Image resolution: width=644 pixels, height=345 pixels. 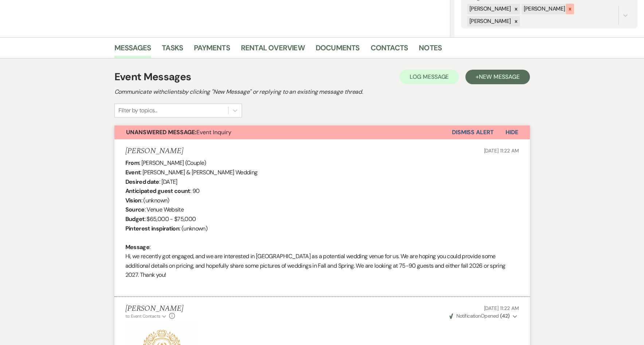 I want to click on button: Dismiss Alert, so click(x=472, y=132).